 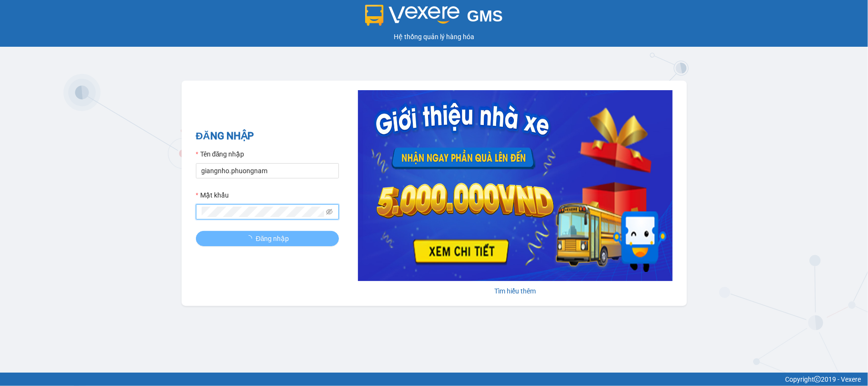 I want to click on button: Đăng nhập, so click(x=267, y=238).